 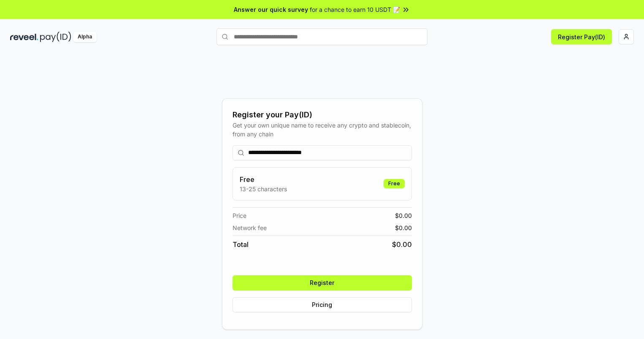 What do you see at coordinates (240, 244) in the screenshot?
I see `span: Total` at bounding box center [240, 244].